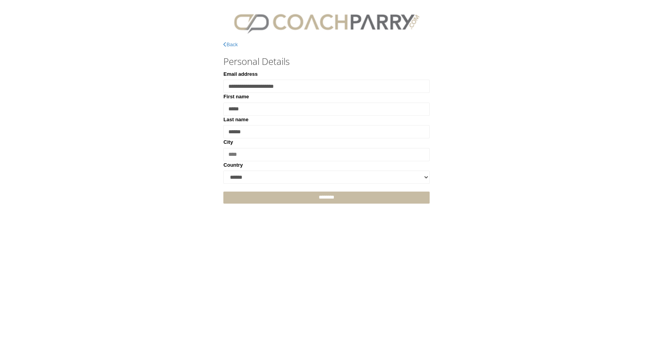 Image resolution: width=653 pixels, height=354 pixels. Describe the element at coordinates (236, 97) in the screenshot. I see `label: First name` at that location.